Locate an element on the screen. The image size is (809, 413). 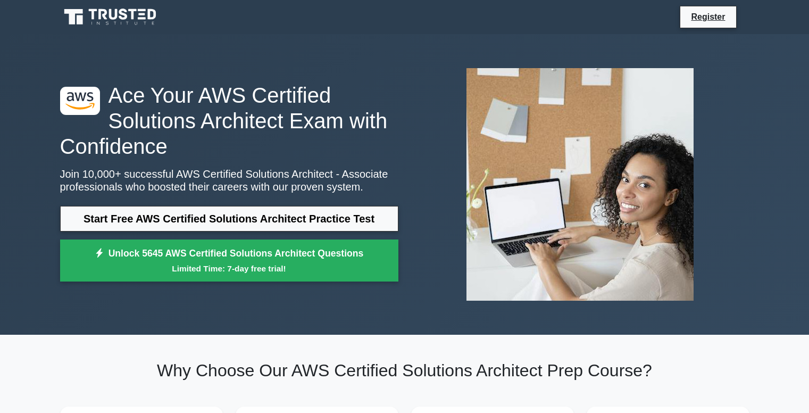
small: Limited Time: 7-day free trial! is located at coordinates (229, 268).